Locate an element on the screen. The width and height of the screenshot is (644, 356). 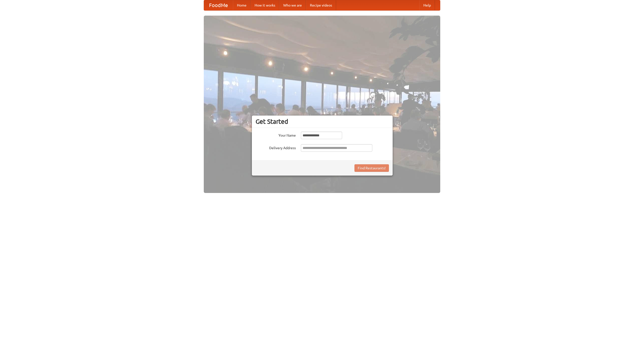
a: How it works is located at coordinates (265, 5).